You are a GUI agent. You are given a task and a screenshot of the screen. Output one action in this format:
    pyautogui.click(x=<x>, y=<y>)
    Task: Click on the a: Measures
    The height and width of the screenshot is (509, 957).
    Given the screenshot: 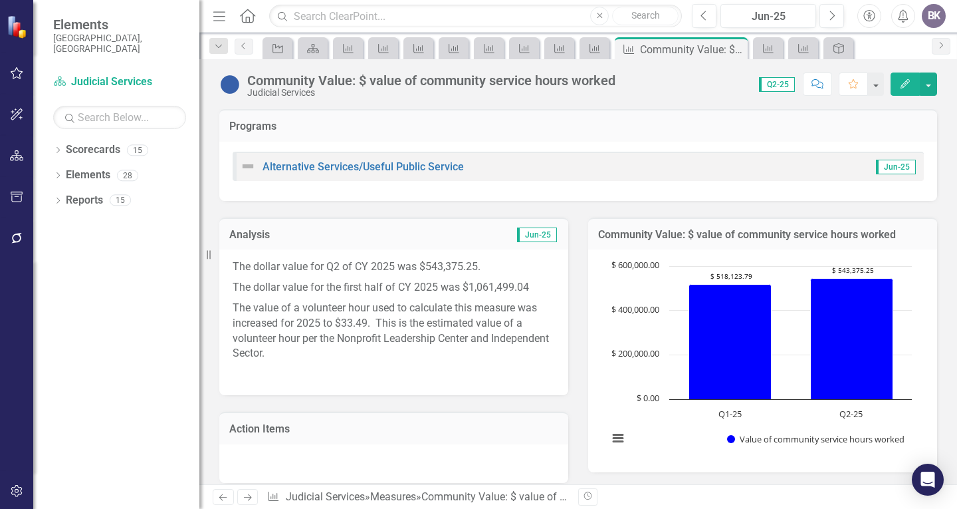 What is the action you would take?
    pyautogui.click(x=393, y=496)
    